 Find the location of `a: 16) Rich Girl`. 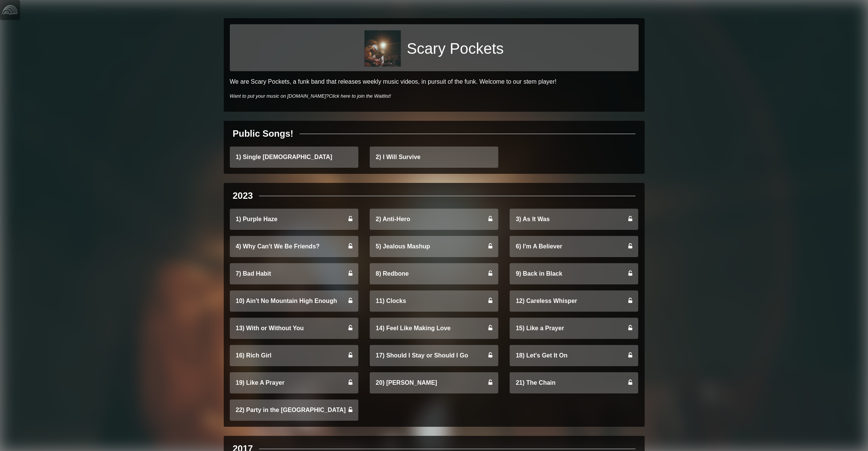

a: 16) Rich Girl is located at coordinates (294, 355).